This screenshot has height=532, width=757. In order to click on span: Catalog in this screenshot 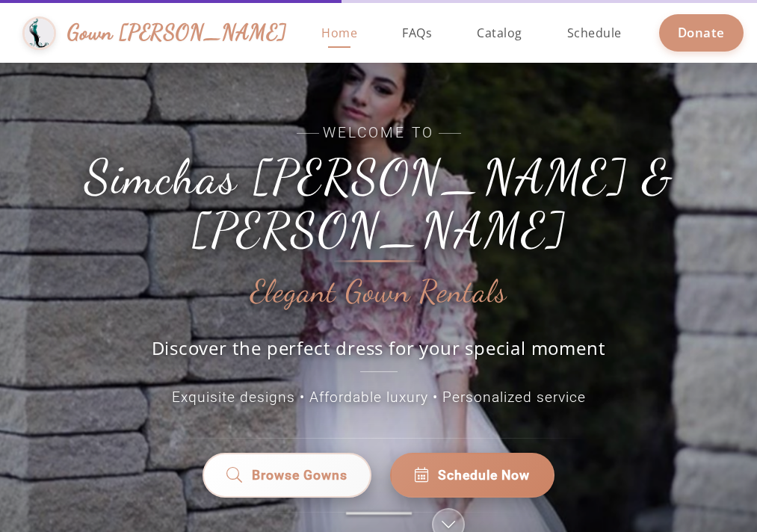, I will do `click(499, 33)`.